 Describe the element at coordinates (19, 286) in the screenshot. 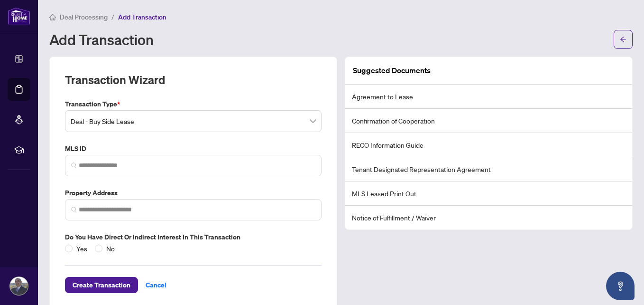

I see `img: Profile Icon` at that location.